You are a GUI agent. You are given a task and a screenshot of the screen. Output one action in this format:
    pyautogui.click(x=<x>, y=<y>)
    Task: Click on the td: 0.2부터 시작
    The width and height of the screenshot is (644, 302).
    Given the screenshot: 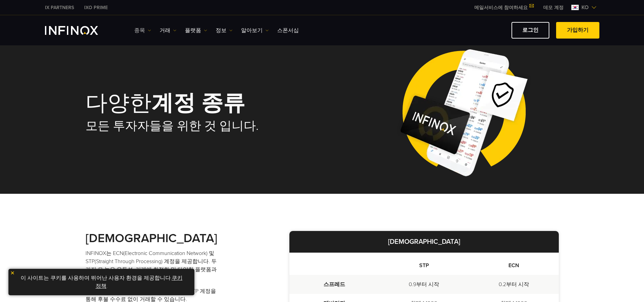 What is the action you would take?
    pyautogui.click(x=514, y=284)
    